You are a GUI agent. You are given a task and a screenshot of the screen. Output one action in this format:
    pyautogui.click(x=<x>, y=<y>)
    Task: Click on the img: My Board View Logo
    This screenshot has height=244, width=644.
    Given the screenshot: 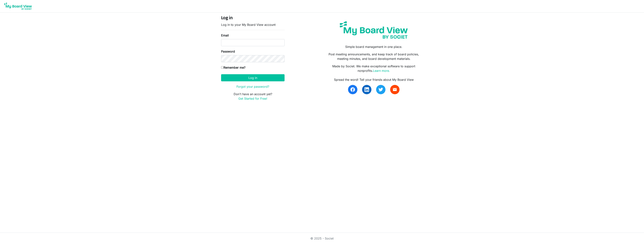 What is the action you would take?
    pyautogui.click(x=18, y=6)
    